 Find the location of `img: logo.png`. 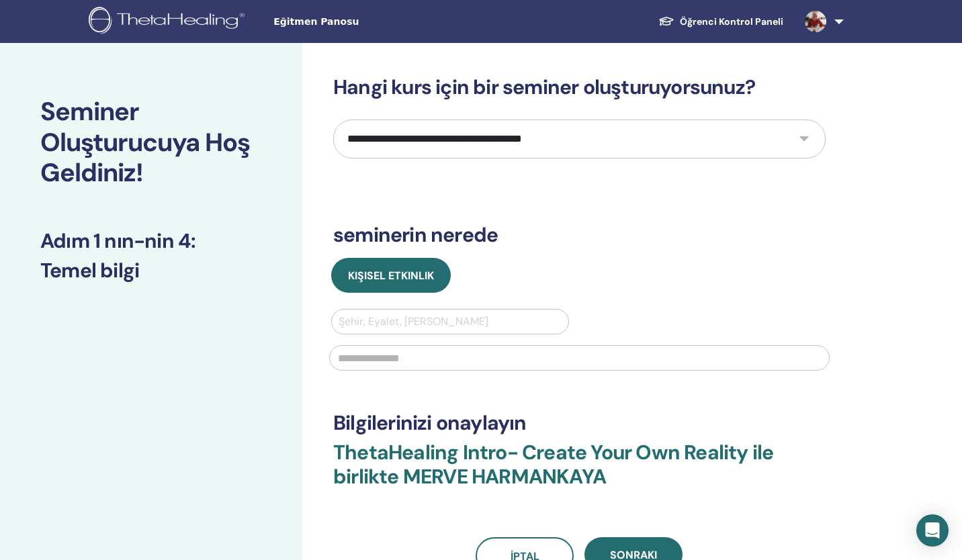

img: logo.png is located at coordinates (169, 21).